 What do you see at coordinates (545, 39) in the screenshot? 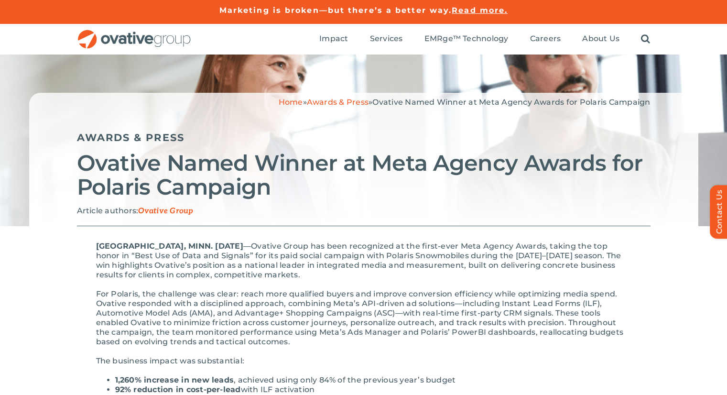
I see `a: Careers` at bounding box center [545, 39].